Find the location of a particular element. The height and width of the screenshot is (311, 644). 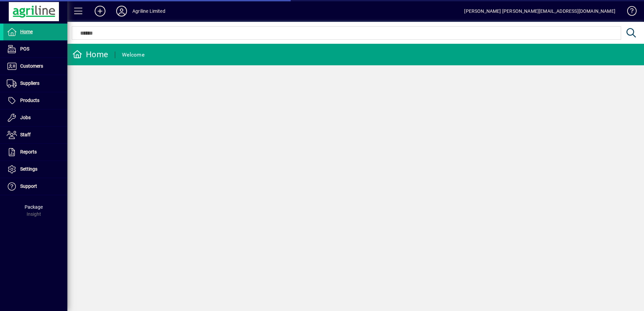

button: Add is located at coordinates (100, 12).